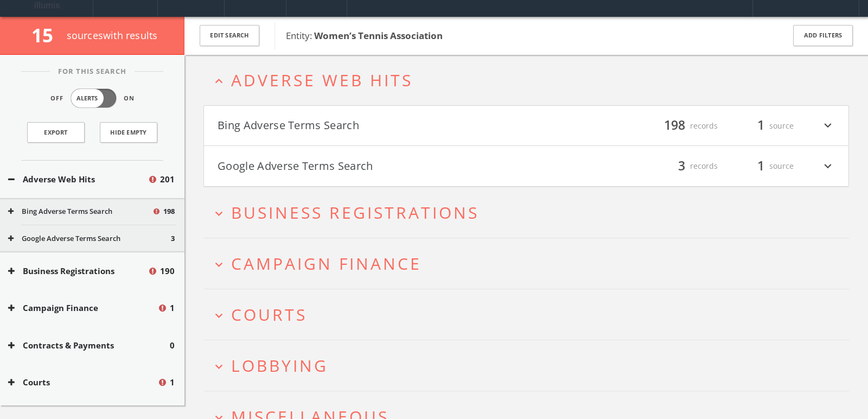  Describe the element at coordinates (57, 98) in the screenshot. I see `span: Off` at that location.